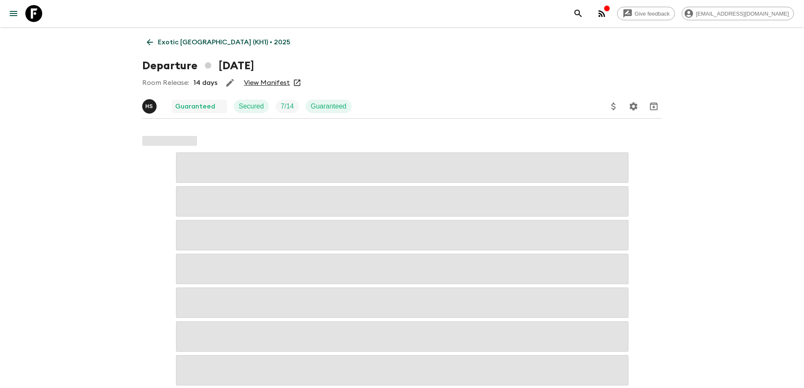 Image resolution: width=804 pixels, height=388 pixels. What do you see at coordinates (652, 13) in the screenshot?
I see `span: Give feedback` at bounding box center [652, 13].